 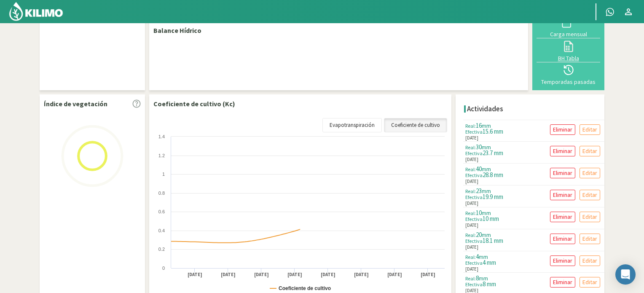 I want to click on span: 20, so click(x=479, y=234).